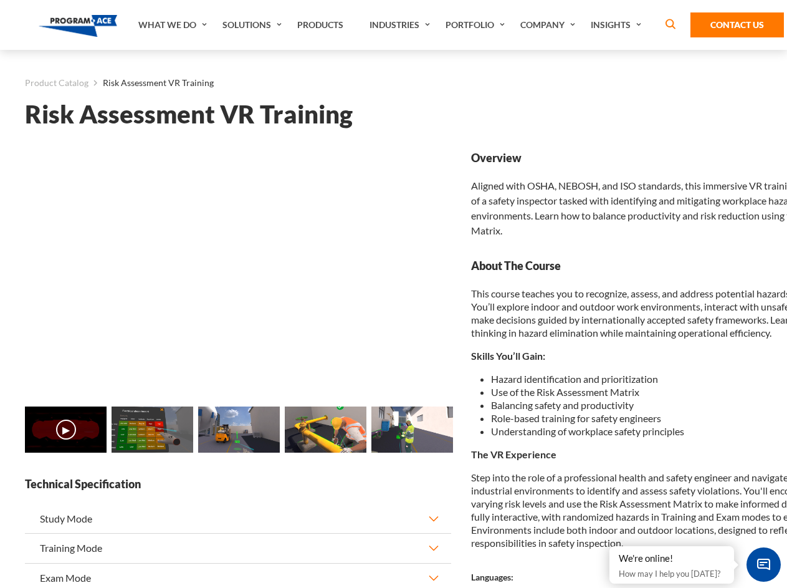 The image size is (787, 588). What do you see at coordinates (763, 564) in the screenshot?
I see `span: Chat Widget` at bounding box center [763, 564].